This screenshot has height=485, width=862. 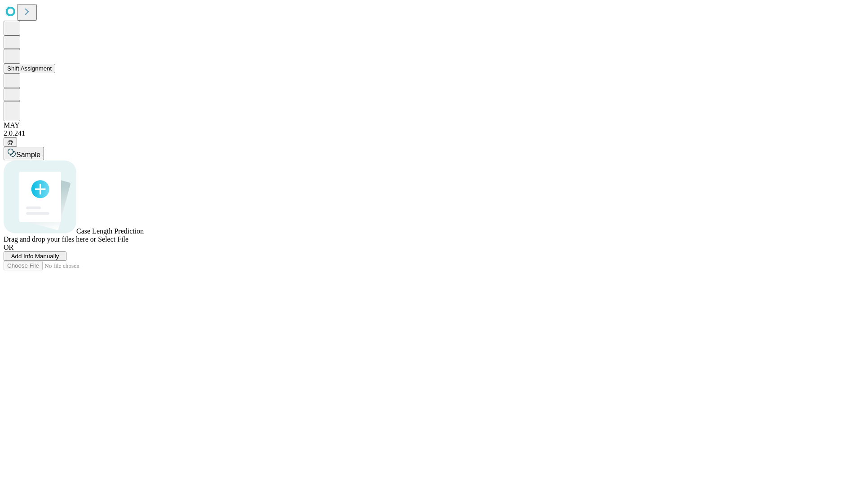 I want to click on span: Drag and drop your files here or, so click(x=50, y=239).